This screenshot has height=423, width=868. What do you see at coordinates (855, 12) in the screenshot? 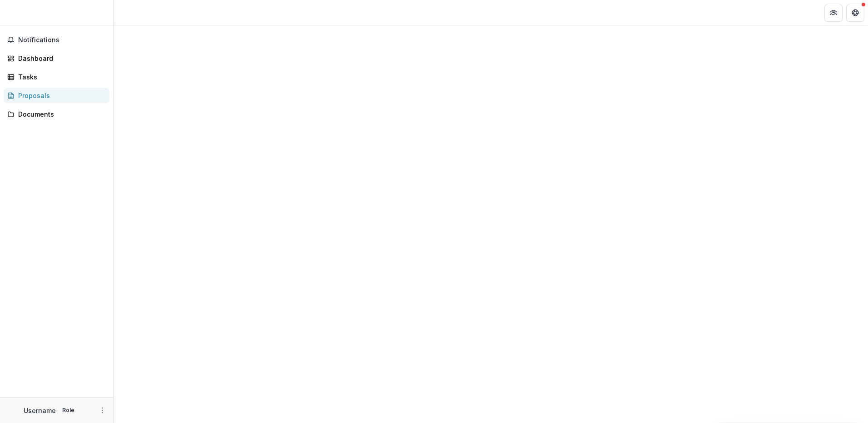
I see `button: Get Help` at bounding box center [855, 12].